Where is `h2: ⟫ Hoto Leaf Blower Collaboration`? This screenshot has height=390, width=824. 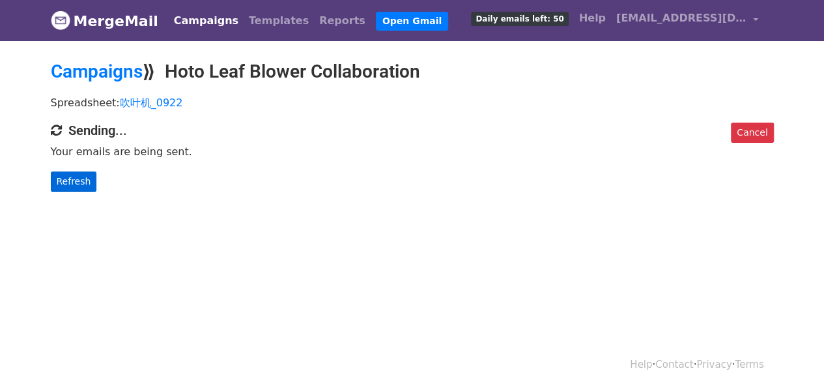
h2: ⟫ Hoto Leaf Blower Collaboration is located at coordinates (412, 72).